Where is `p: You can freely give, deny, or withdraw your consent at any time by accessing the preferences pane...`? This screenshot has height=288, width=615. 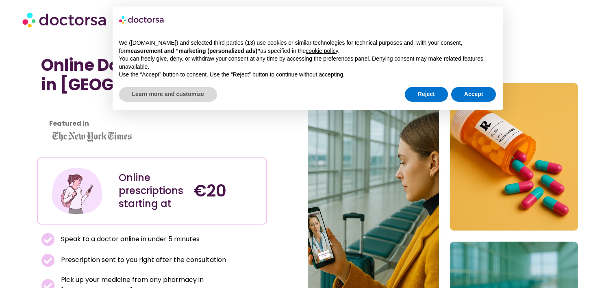
p: You can freely give, deny, or withdraw your consent at any time by accessing the preferences pane... is located at coordinates (307, 63).